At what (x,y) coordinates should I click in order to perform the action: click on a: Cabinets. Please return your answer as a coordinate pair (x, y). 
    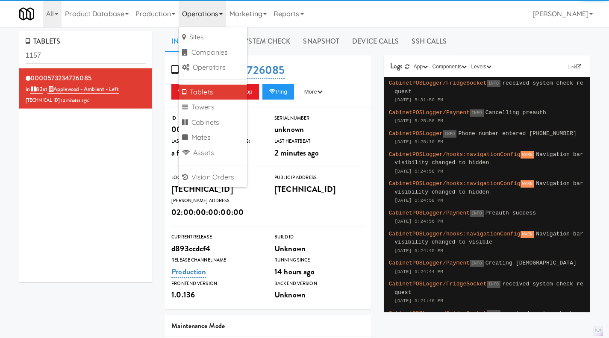
    Looking at the image, I should click on (213, 123).